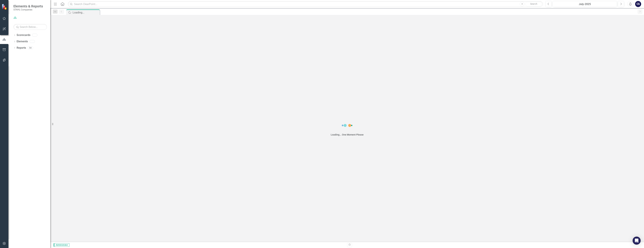 The width and height of the screenshot is (644, 248). Describe the element at coordinates (533, 4) in the screenshot. I see `span: Search` at that location.